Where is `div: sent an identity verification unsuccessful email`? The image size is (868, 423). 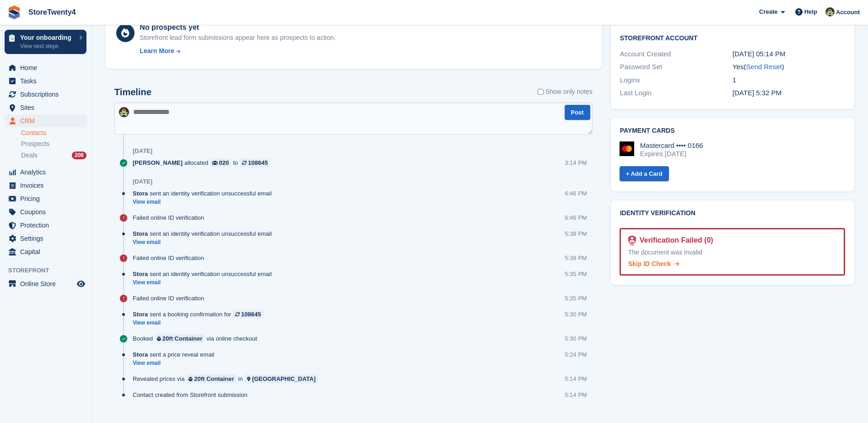 div: sent an identity verification unsuccessful email is located at coordinates (204, 193).